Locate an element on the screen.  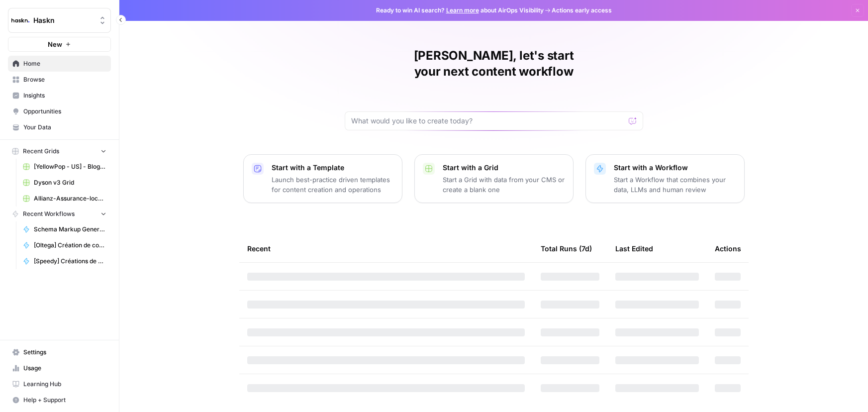
span: Schema Markup Generator is located at coordinates (70, 229).